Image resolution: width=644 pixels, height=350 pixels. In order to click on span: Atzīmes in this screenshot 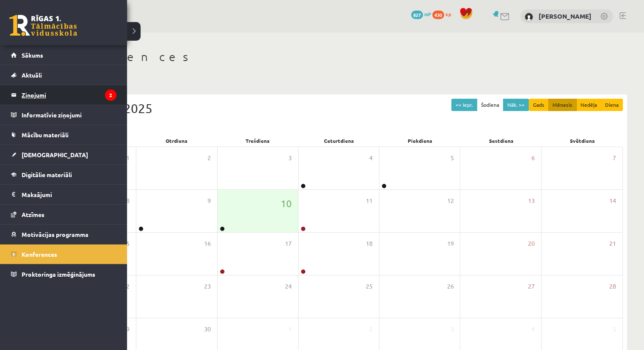, I will do `click(33, 215)`.